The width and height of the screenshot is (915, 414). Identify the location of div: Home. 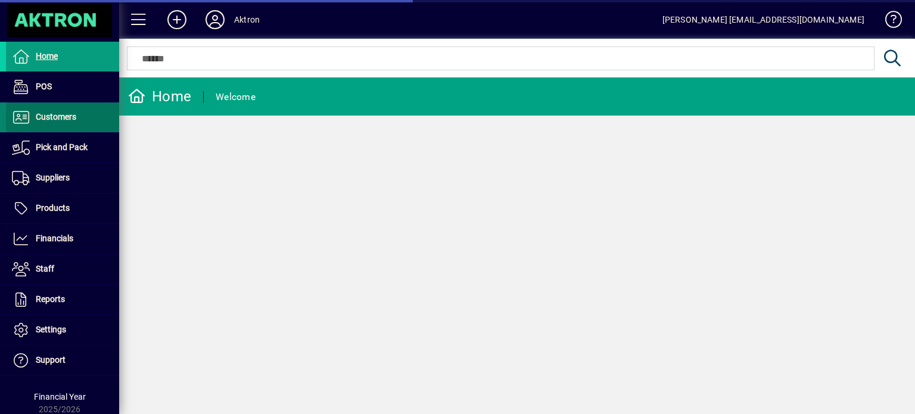
(160, 96).